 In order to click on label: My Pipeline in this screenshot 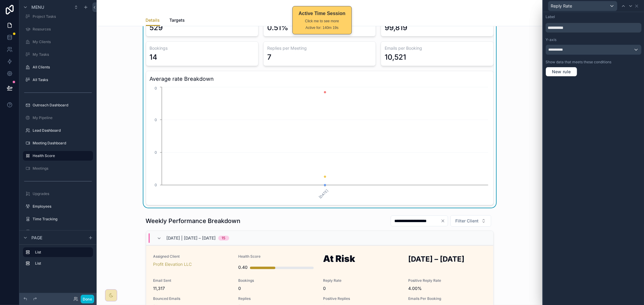, I will do `click(62, 118)`.